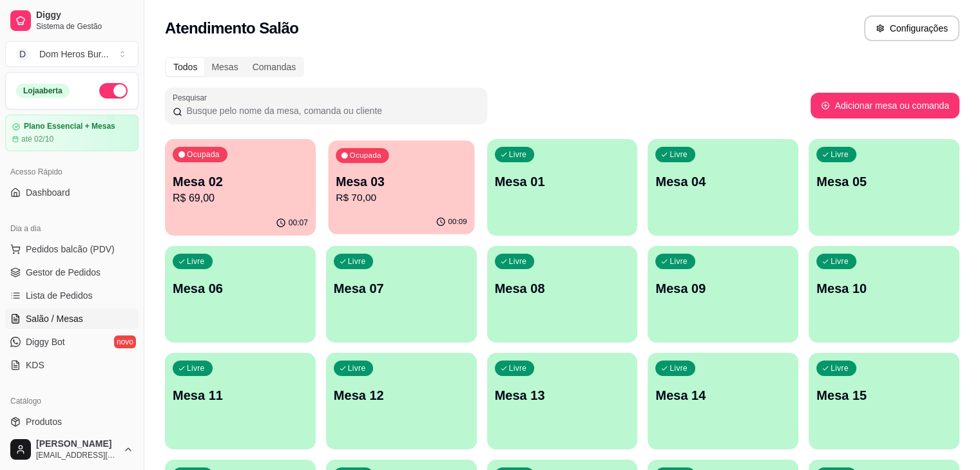 The width and height of the screenshot is (980, 470). What do you see at coordinates (185, 67) in the screenshot?
I see `div: Todos` at bounding box center [185, 67].